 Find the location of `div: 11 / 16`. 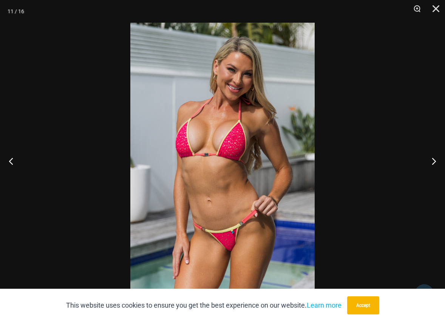

div: 11 / 16 is located at coordinates (16, 11).